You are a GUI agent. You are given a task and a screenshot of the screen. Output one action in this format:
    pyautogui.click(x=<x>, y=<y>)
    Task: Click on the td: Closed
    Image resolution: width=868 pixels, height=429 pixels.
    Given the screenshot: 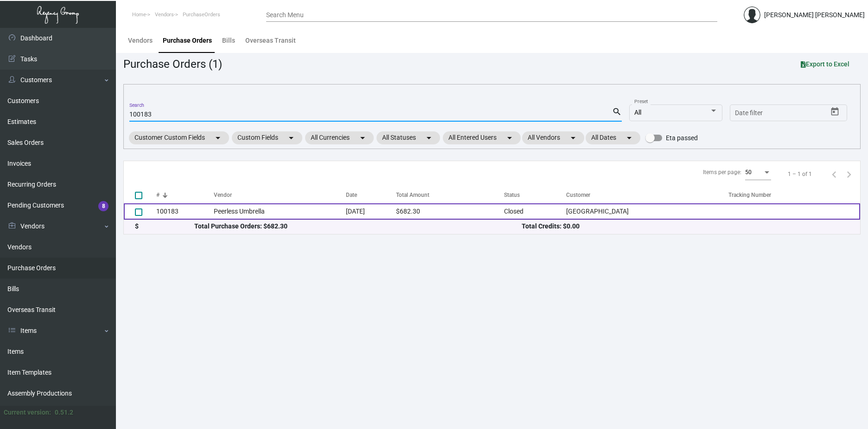 What is the action you would take?
    pyautogui.click(x=535, y=211)
    